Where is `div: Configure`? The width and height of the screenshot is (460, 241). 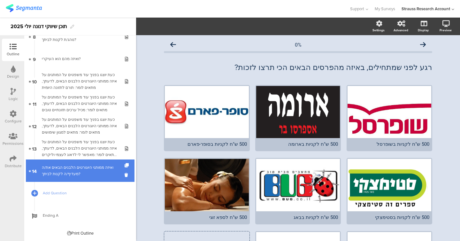
div: Configure is located at coordinates (13, 121).